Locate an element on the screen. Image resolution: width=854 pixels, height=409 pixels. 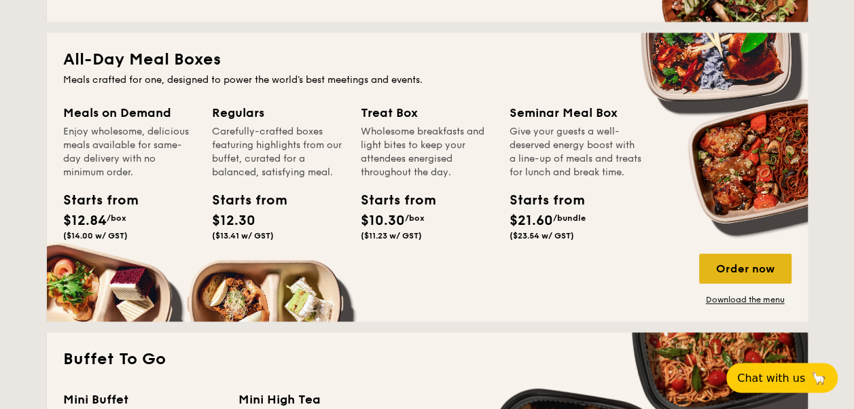
div: Give your guests a well-deserved energy boost with a line-up of meals and treats for lunch and br... is located at coordinates (575, 152).